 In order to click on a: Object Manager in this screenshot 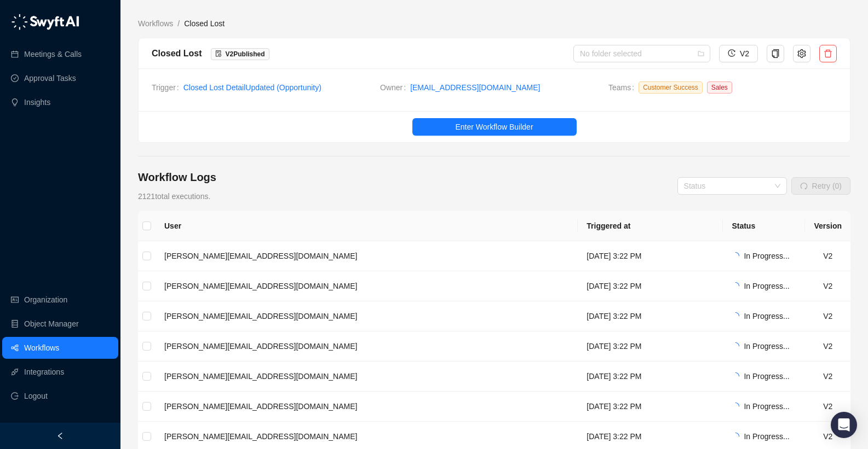, I will do `click(51, 324)`.